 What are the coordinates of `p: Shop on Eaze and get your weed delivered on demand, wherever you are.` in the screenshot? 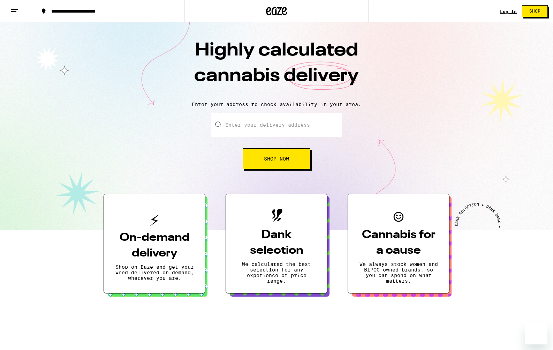 It's located at (154, 272).